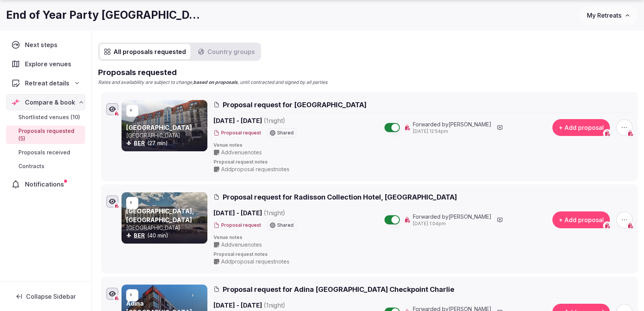 This screenshot has width=644, height=311. I want to click on a: Shortlisted venues (10), so click(46, 117).